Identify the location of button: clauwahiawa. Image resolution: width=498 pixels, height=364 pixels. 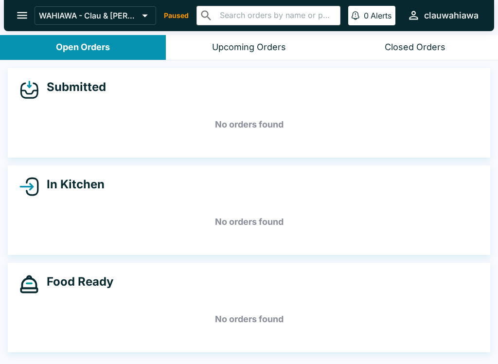
(443, 15).